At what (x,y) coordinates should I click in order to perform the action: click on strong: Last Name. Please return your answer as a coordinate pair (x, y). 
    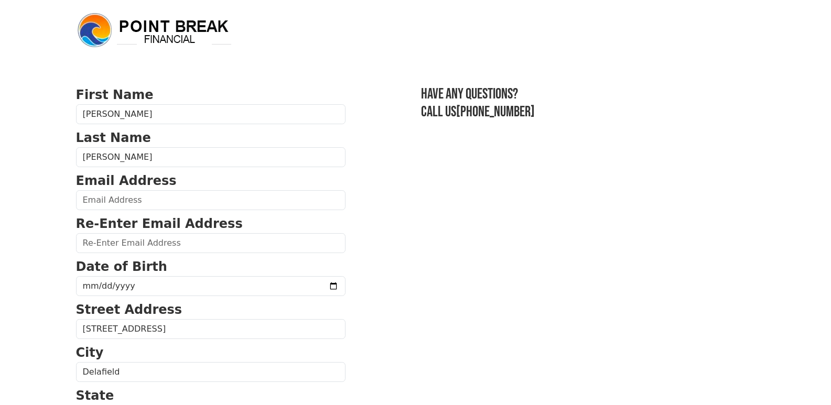
    Looking at the image, I should click on (113, 138).